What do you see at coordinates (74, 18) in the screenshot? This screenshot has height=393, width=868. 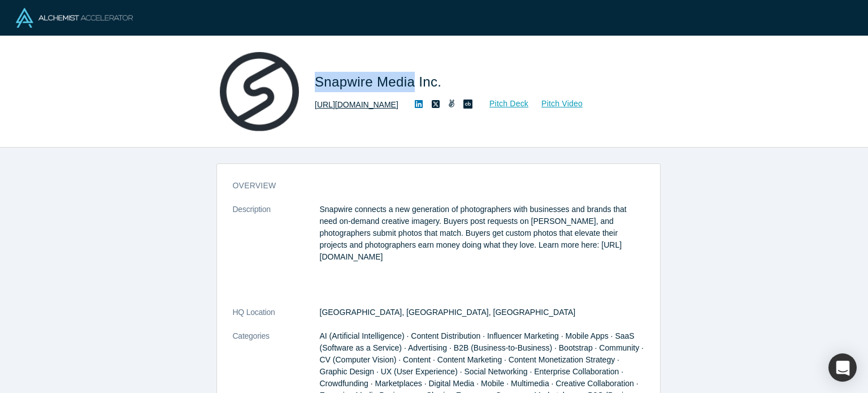 I see `img: Alchemist Logo` at bounding box center [74, 18].